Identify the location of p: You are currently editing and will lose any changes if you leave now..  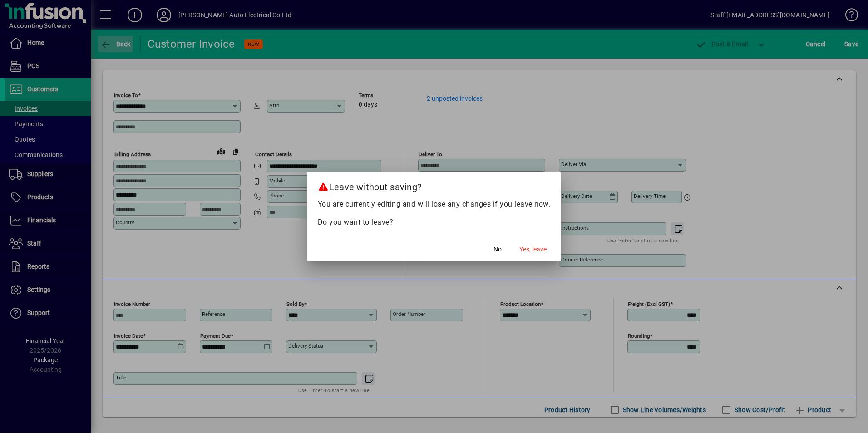
(434, 205).